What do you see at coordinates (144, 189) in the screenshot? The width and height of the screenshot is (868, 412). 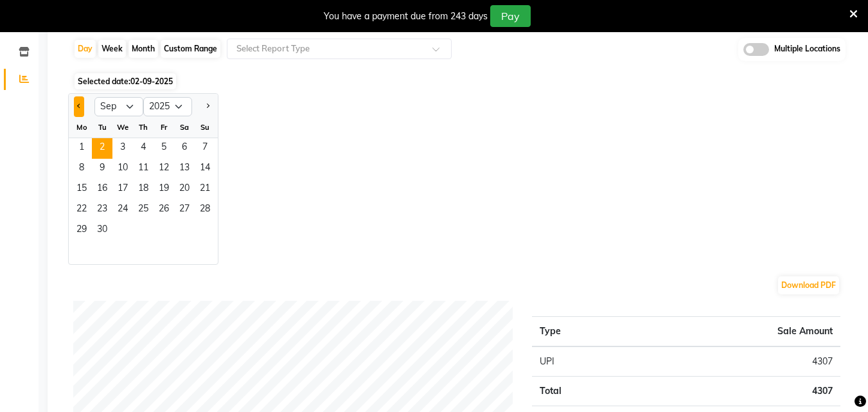 I see `span: 18` at bounding box center [144, 189].